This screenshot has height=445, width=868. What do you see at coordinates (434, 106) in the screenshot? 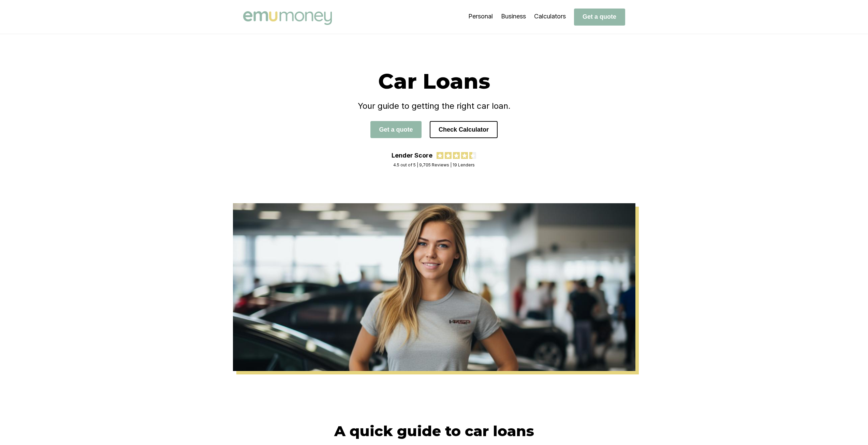
I see `h4: Your guide to getting the right car loan.` at bounding box center [434, 106].